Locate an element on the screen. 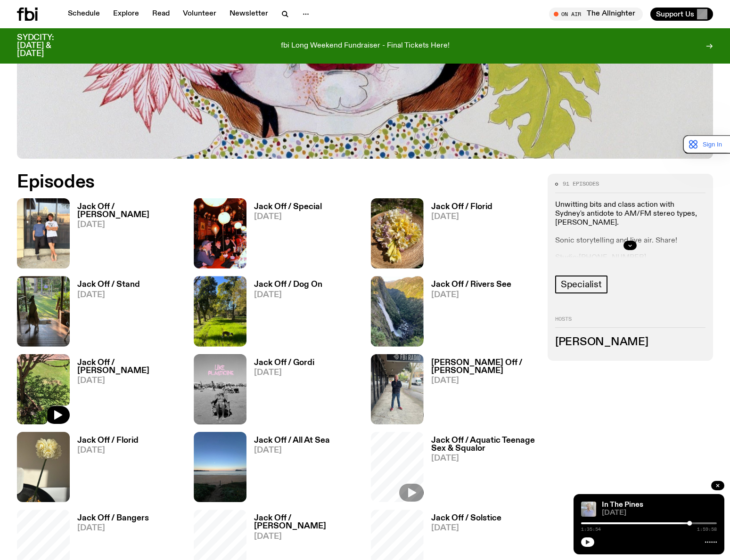  span: 1:59:58 is located at coordinates (707, 530).